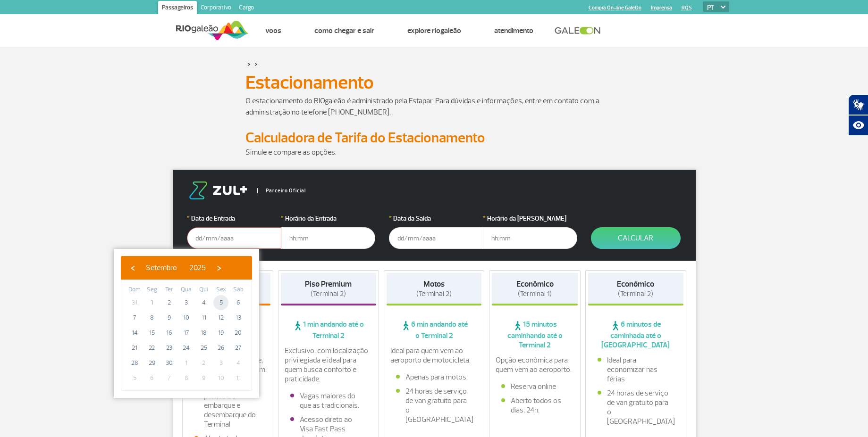  Describe the element at coordinates (434, 152) in the screenshot. I see `p: Simule e compare as opções.` at that location.